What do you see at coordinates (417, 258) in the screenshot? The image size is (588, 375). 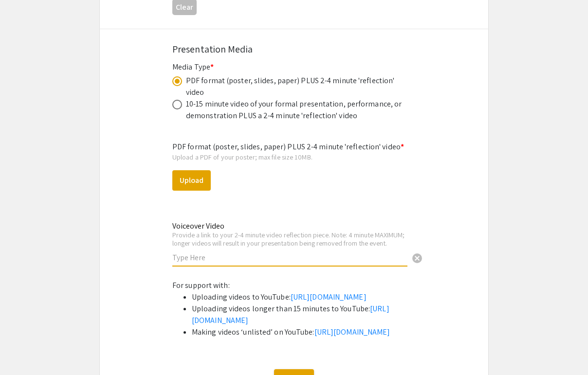 I see `span: cancel` at bounding box center [417, 258].